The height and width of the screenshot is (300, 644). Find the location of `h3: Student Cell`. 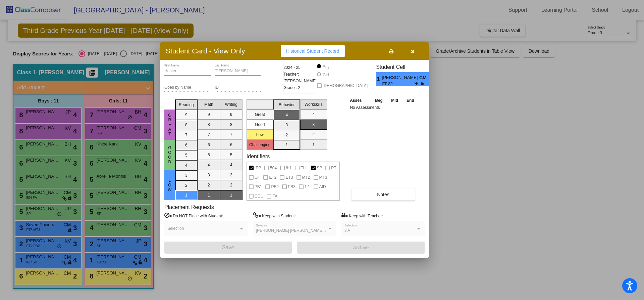

h3: Student Cell is located at coordinates (405, 67).